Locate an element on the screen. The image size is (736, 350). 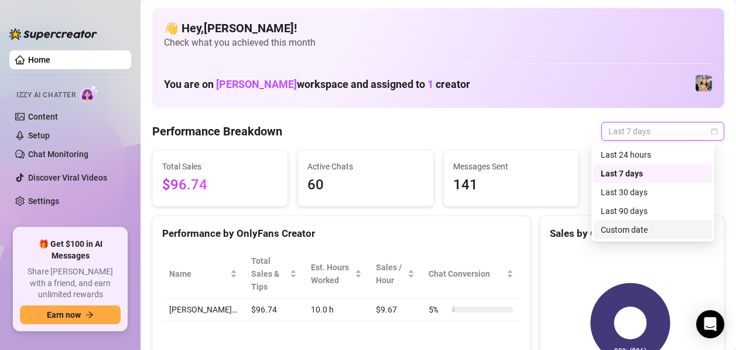
span: 1 is located at coordinates (431, 84).